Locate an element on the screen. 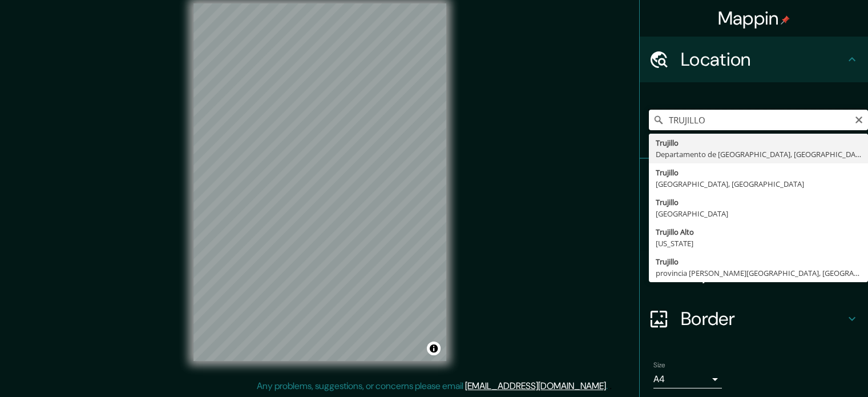  h4: Layout is located at coordinates (764, 273).